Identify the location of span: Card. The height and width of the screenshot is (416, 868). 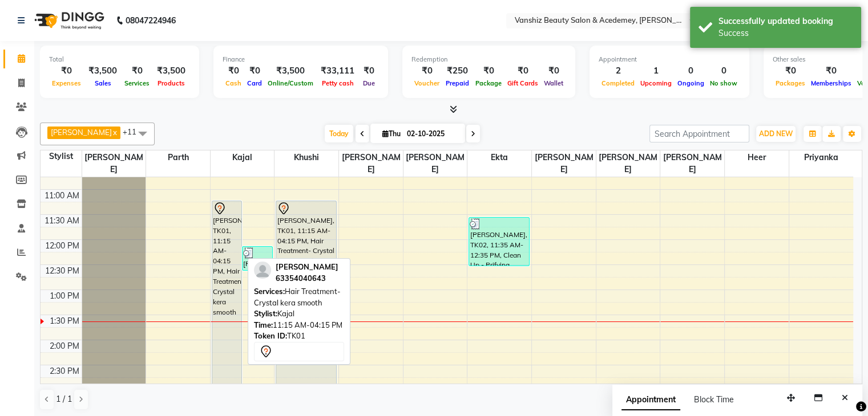
(254, 83).